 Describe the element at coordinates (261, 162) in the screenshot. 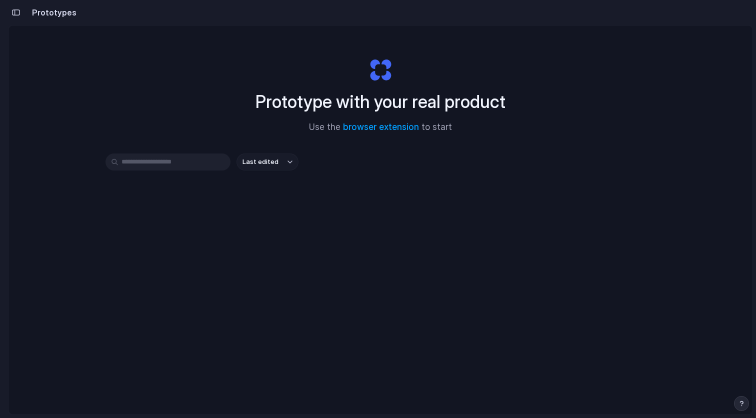

I see `span: Last edited` at that location.